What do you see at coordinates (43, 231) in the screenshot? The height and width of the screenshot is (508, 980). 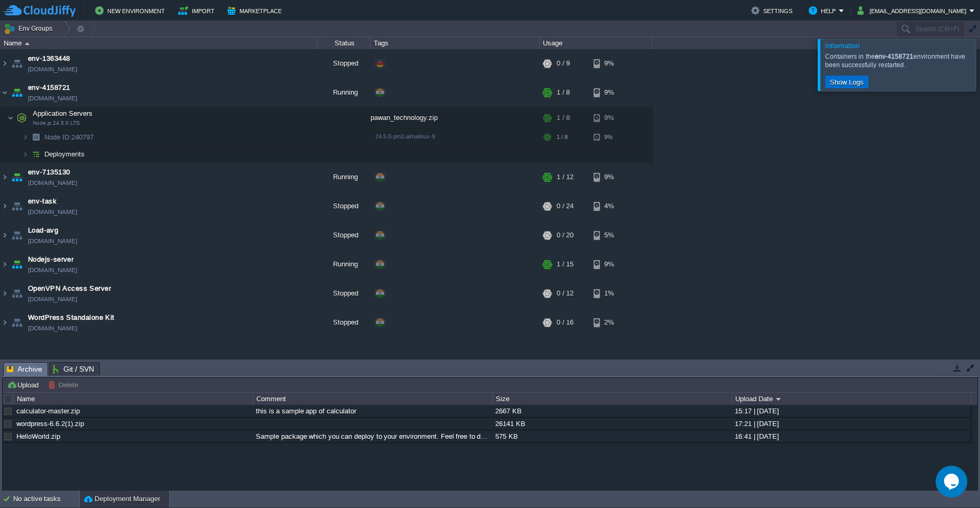 I see `span: Load-avg` at bounding box center [43, 231].